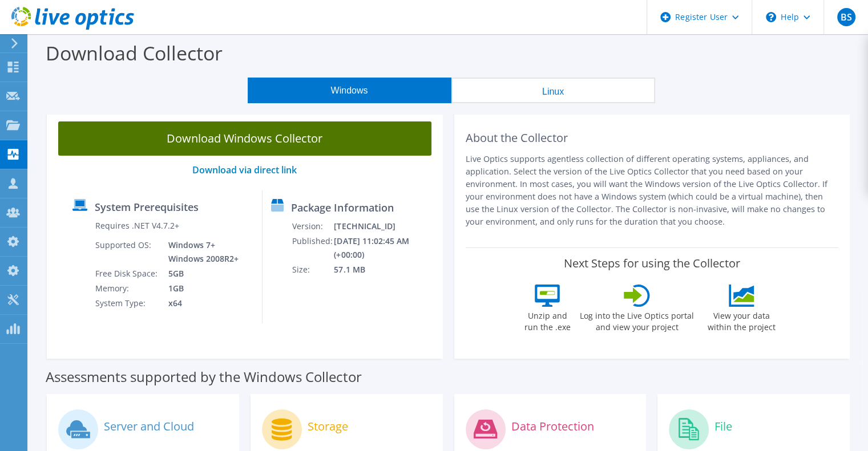 This screenshot has width=868, height=451. Describe the element at coordinates (312, 248) in the screenshot. I see `td: Published:` at that location.